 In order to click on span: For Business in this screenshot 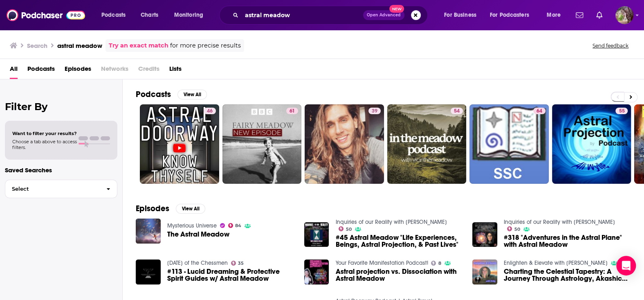, I will do `click(460, 15)`.